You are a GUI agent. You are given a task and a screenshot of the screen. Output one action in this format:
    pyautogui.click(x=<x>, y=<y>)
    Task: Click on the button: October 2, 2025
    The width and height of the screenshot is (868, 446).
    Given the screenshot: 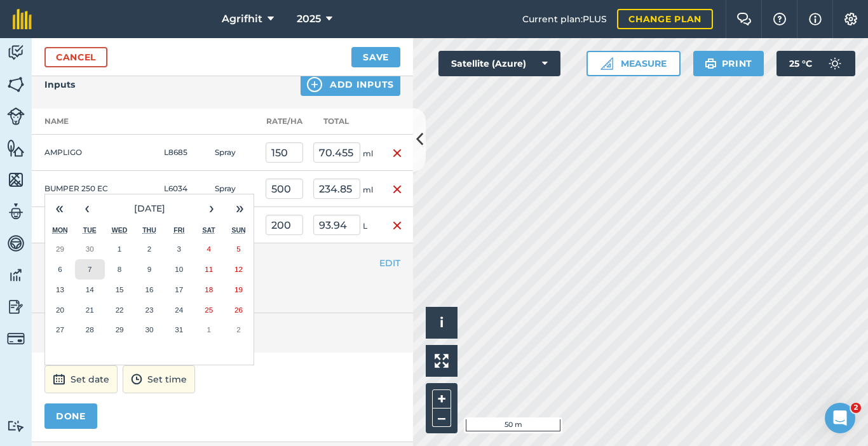 What is the action you would take?
    pyautogui.click(x=149, y=249)
    